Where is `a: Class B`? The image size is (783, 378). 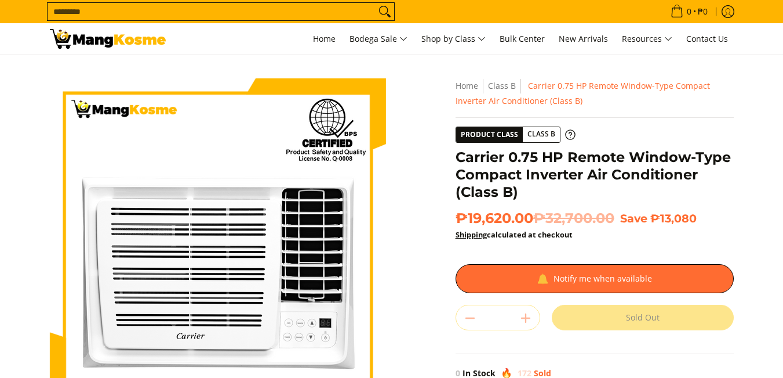 a: Class B is located at coordinates (502, 85).